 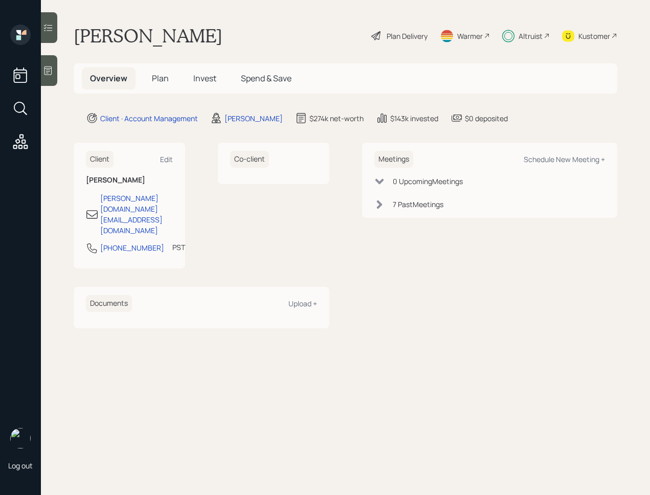 What do you see at coordinates (178, 247) in the screenshot?
I see `div: PST` at bounding box center [178, 247].